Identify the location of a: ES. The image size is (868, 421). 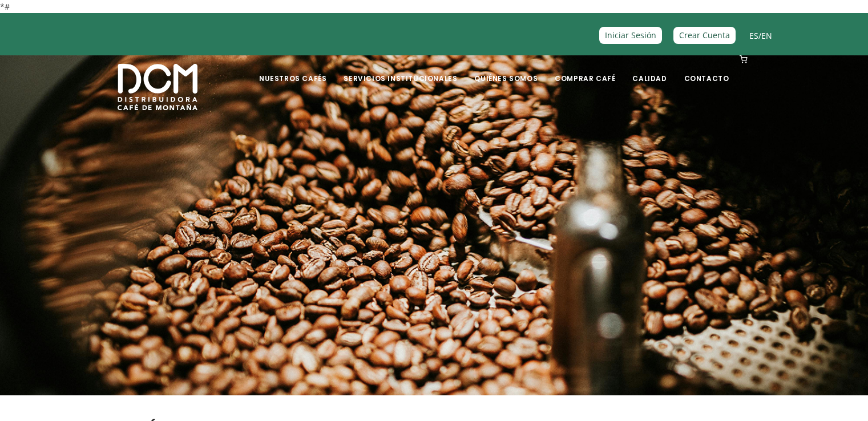
(754, 35).